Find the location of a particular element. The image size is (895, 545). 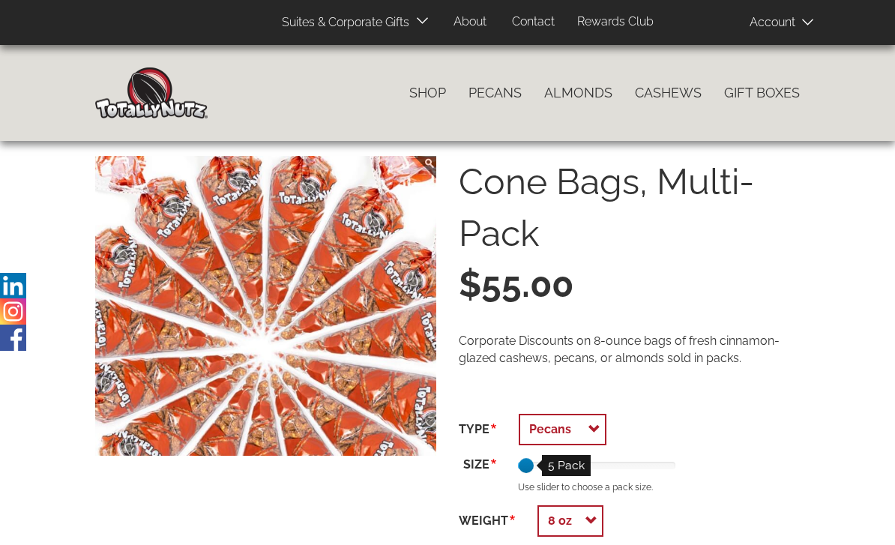

p: Corporate Discounts on 8-ounce bags of fresh cinnamon-glazed cashews, pecans, or almonds sold in ... is located at coordinates (629, 350).